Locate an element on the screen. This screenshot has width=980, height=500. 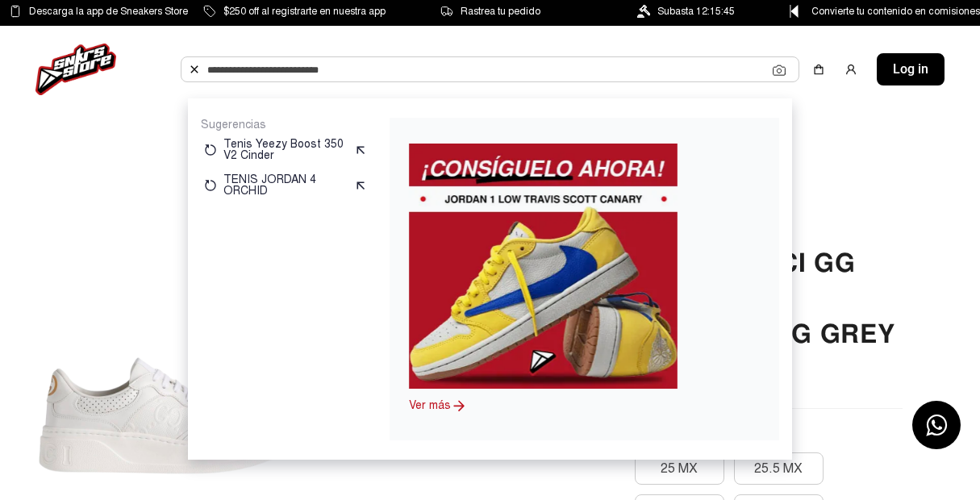
img: logo is located at coordinates (75, 69).